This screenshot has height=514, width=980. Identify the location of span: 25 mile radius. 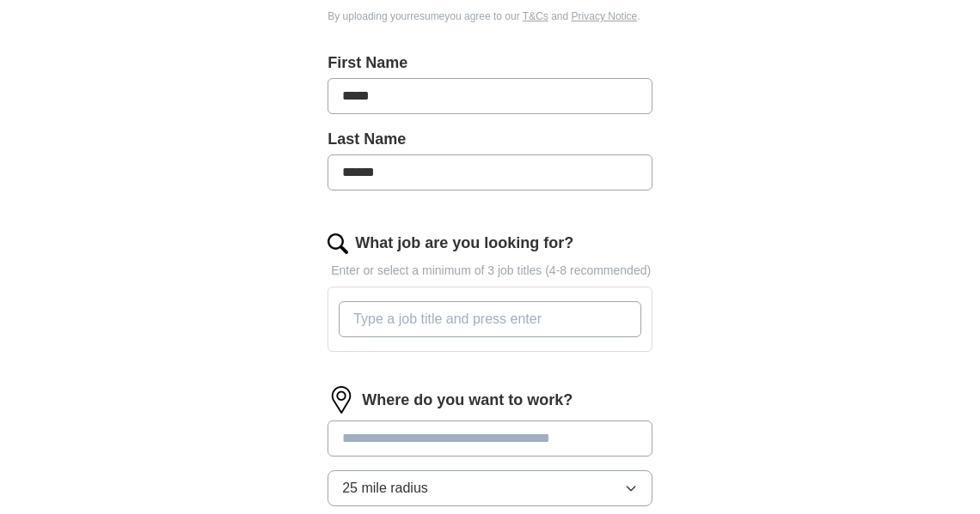
(385, 488).